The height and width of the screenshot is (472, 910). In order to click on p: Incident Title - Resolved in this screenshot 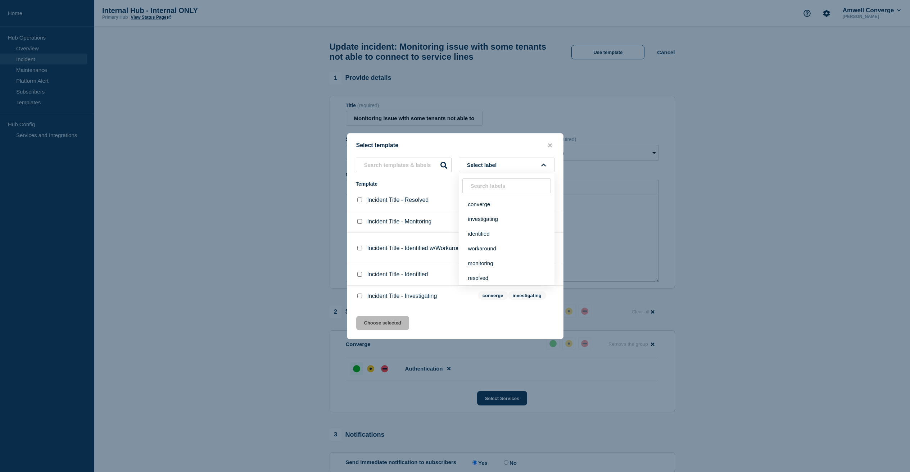, I will do `click(398, 200)`.